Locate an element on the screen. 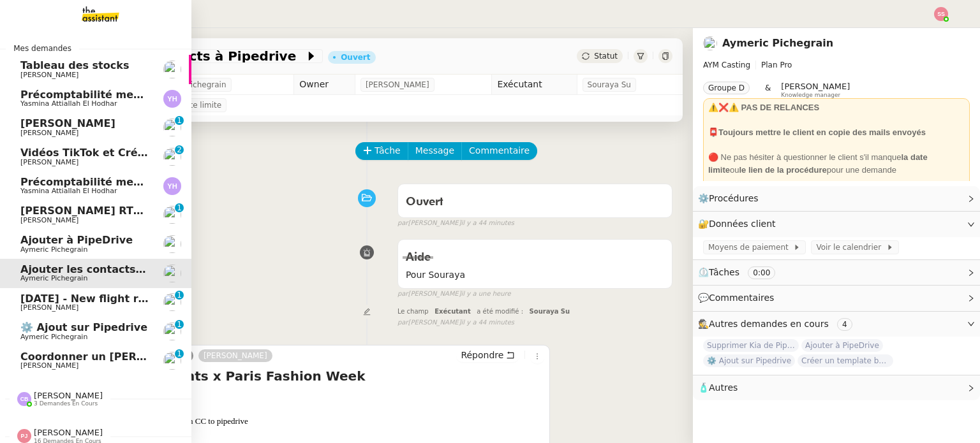  span: Répondre is located at coordinates (482, 356).